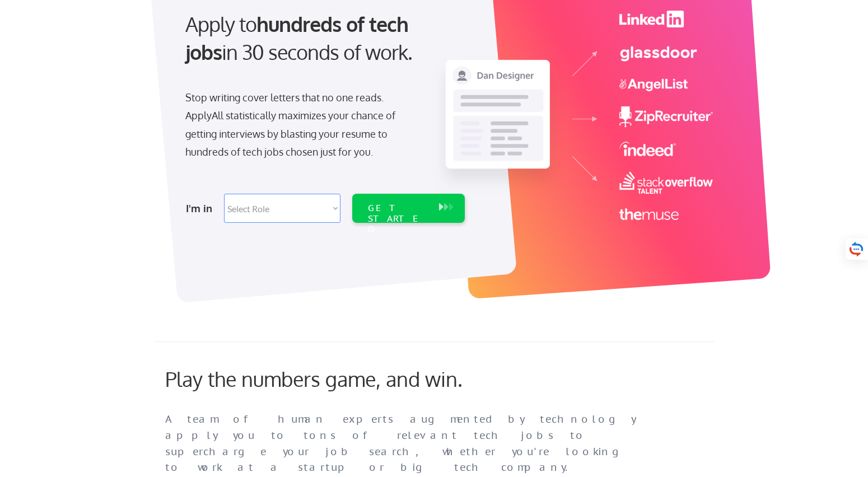 Image resolution: width=868 pixels, height=477 pixels. Describe the element at coordinates (412, 444) in the screenshot. I see `div: A team of human experts augmented by technology apply you to tons of relevant tech jobs to superc...` at that location.